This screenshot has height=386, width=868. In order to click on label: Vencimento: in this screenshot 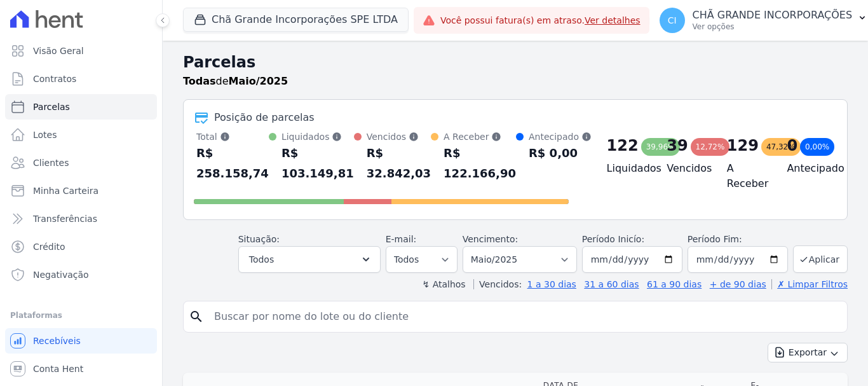, I will do `click(490, 239)`.